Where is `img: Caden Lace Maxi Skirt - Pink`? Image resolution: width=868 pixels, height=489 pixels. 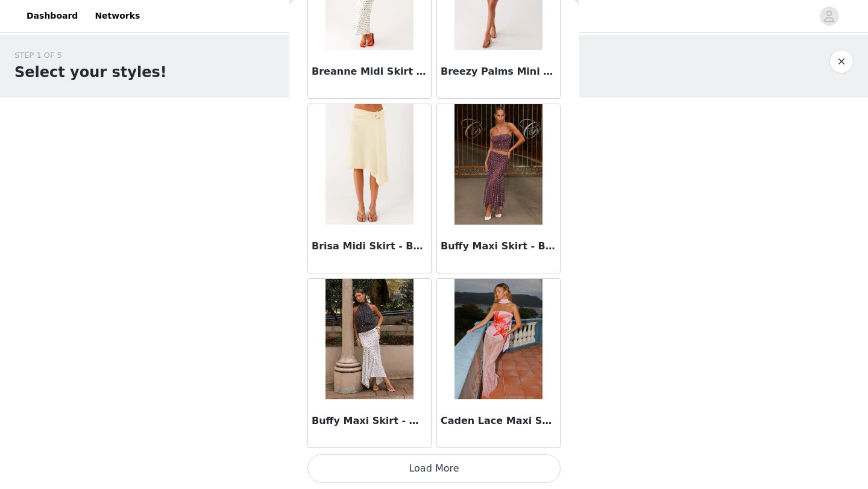
img: Caden Lace Maxi Skirt - Pink is located at coordinates (498, 339).